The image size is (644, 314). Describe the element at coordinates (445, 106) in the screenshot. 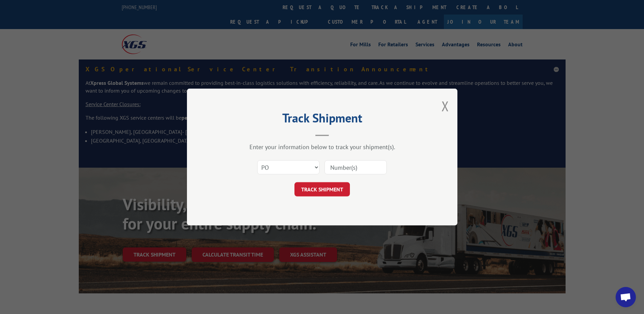

I see `button: Close modal` at that location.